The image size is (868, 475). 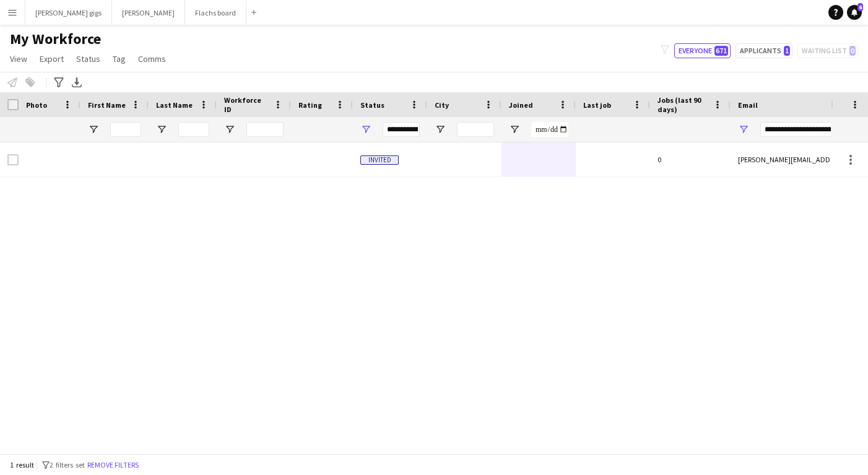 I want to click on a: Tag, so click(x=119, y=59).